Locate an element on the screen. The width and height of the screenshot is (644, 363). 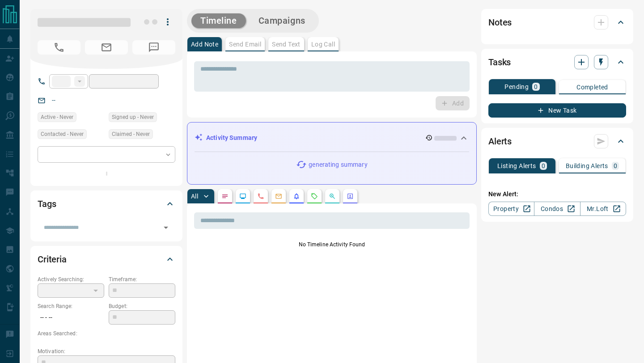
div: Notes is located at coordinates (557, 22).